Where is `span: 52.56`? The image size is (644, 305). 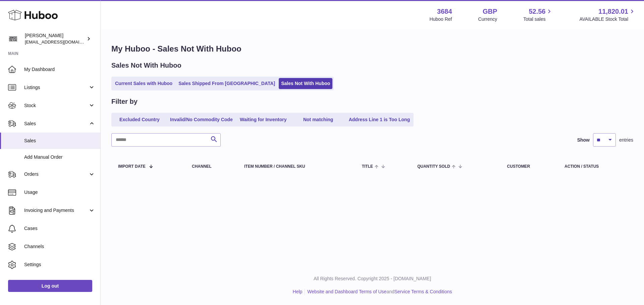
span: 52.56 is located at coordinates (537, 11).